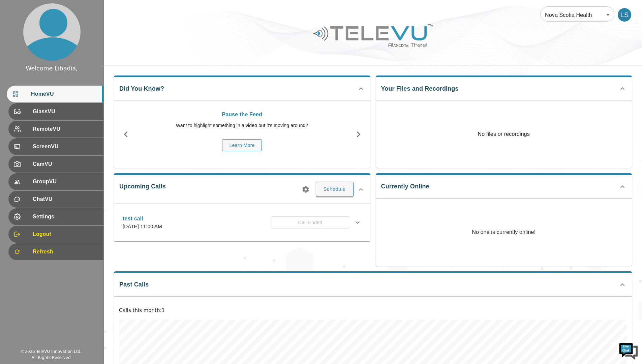 The image size is (642, 364). What do you see at coordinates (65, 164) in the screenshot?
I see `span: CamVU` at bounding box center [65, 164].